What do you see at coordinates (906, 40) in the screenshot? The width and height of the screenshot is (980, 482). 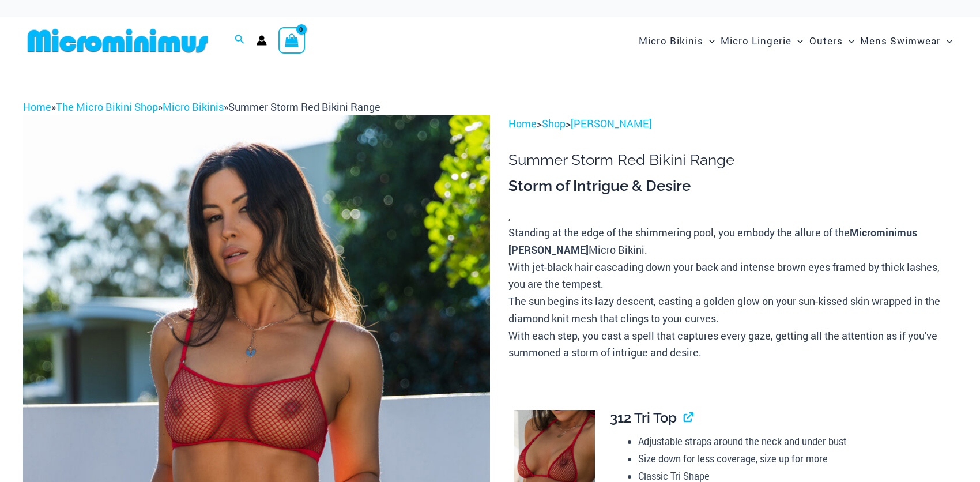 I see `a: Mens SwimwearMenu ToggleMenu Toggle` at bounding box center [906, 40].